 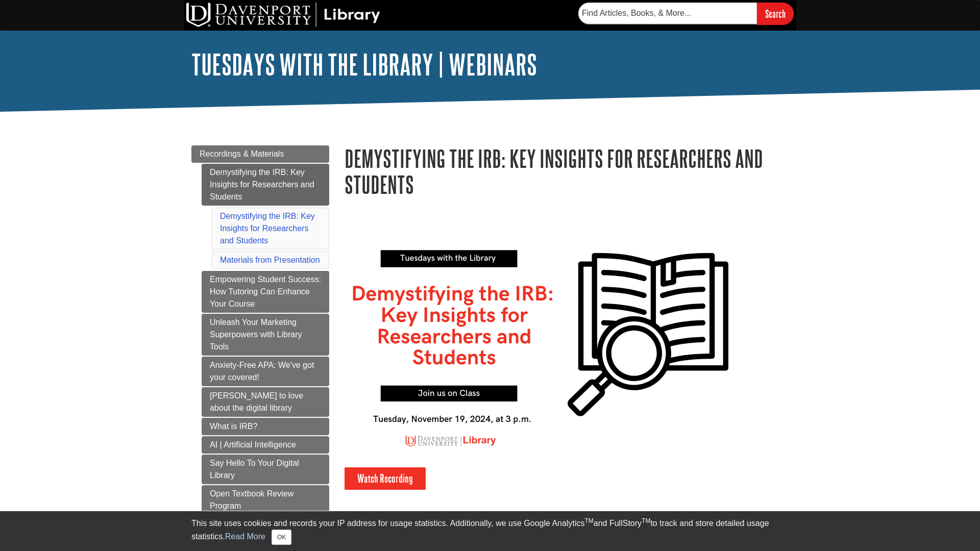 What do you see at coordinates (283, 15) in the screenshot?
I see `img: DU Library` at bounding box center [283, 15].